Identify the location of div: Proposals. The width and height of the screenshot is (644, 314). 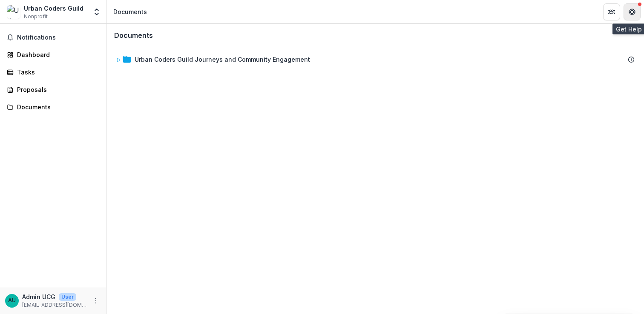
(56, 89).